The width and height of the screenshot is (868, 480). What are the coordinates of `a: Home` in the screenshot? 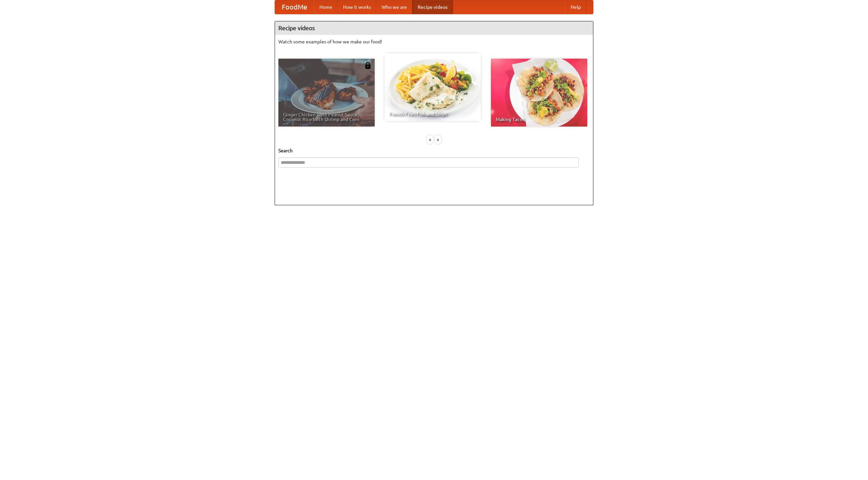 It's located at (326, 7).